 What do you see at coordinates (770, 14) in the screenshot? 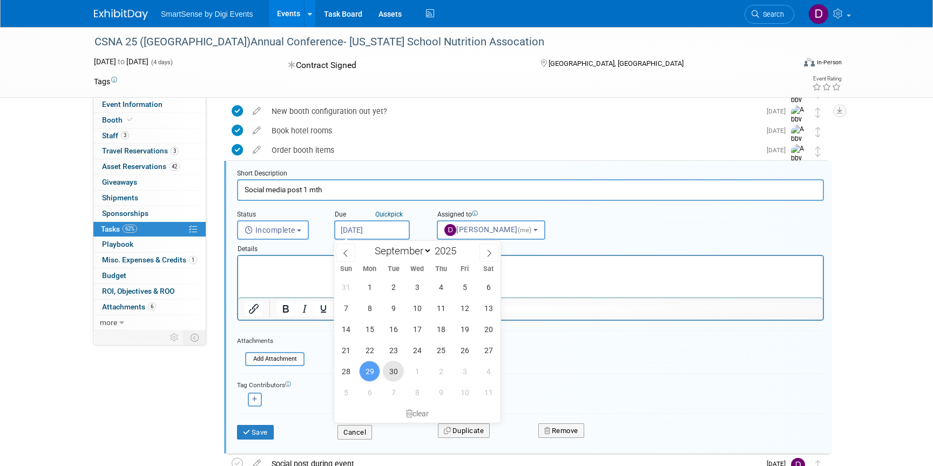
I see `a: Search` at bounding box center [770, 14].